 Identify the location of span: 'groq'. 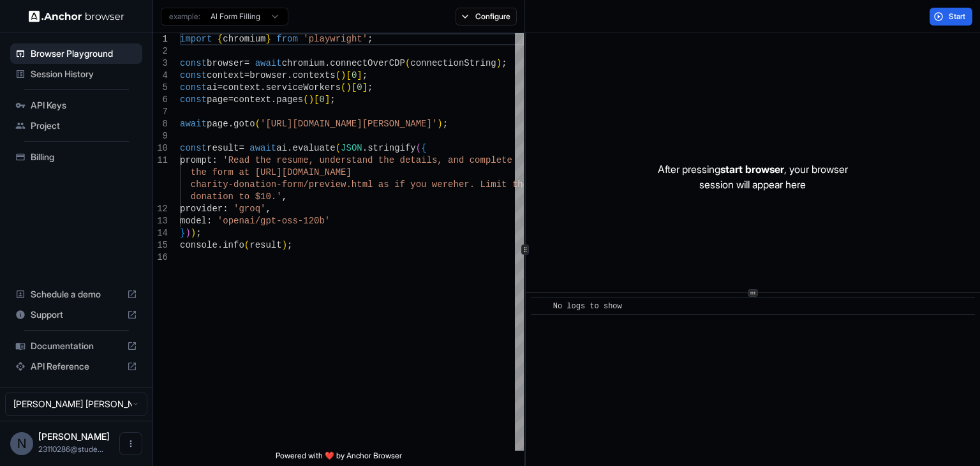
(249, 209).